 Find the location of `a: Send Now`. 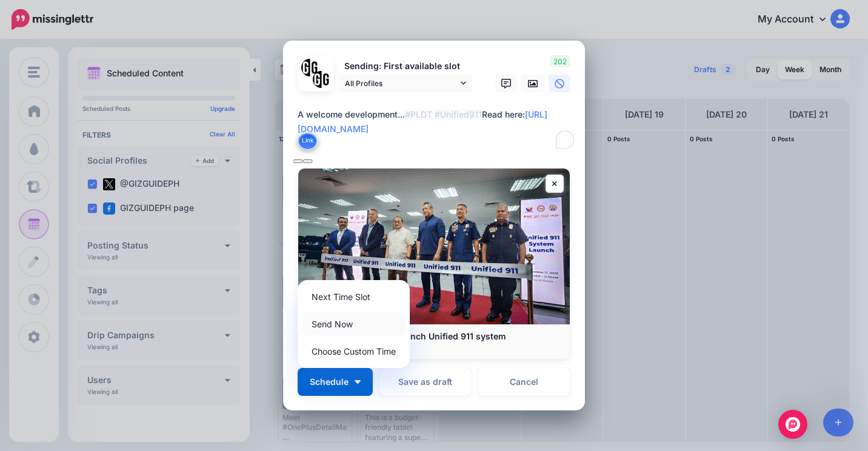

a: Send Now is located at coordinates (353, 324).